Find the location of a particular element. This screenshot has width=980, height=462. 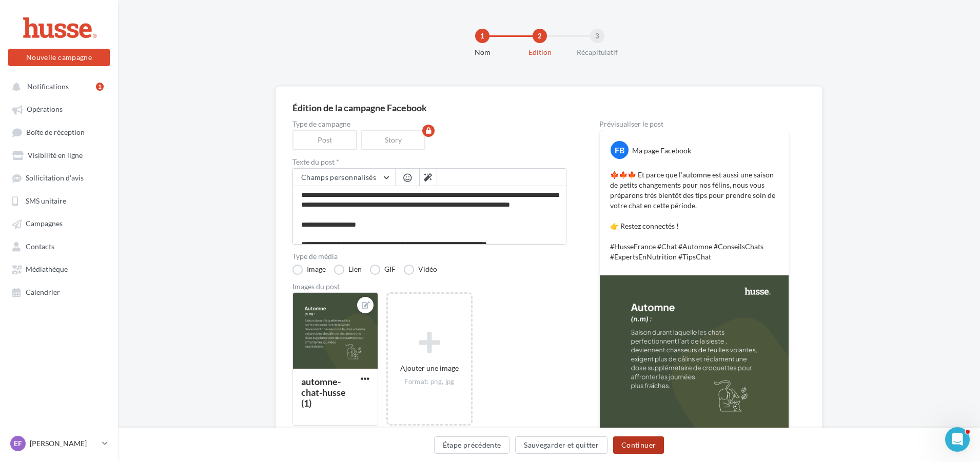

label: GIF is located at coordinates (383, 270).